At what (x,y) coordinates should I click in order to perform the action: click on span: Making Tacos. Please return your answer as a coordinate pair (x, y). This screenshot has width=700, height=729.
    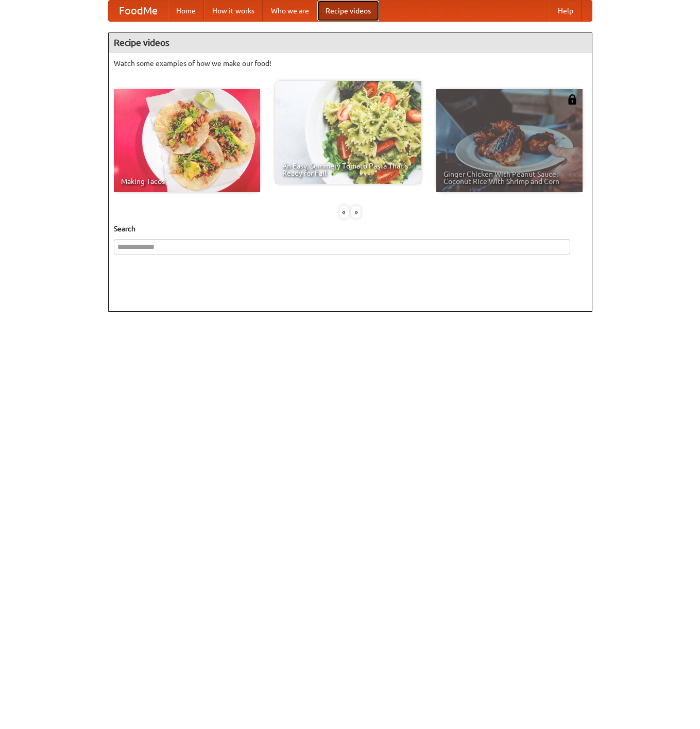
    Looking at the image, I should click on (187, 181).